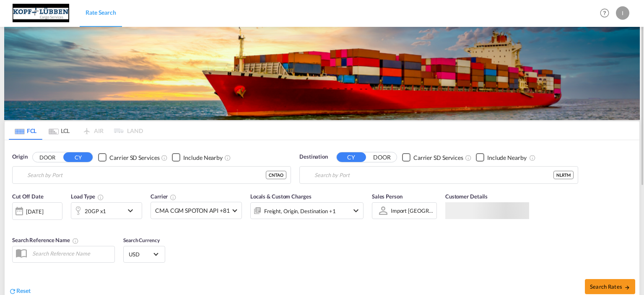 The height and width of the screenshot is (295, 644). What do you see at coordinates (164, 196) in the screenshot?
I see `span: Carrier` at bounding box center [164, 196].